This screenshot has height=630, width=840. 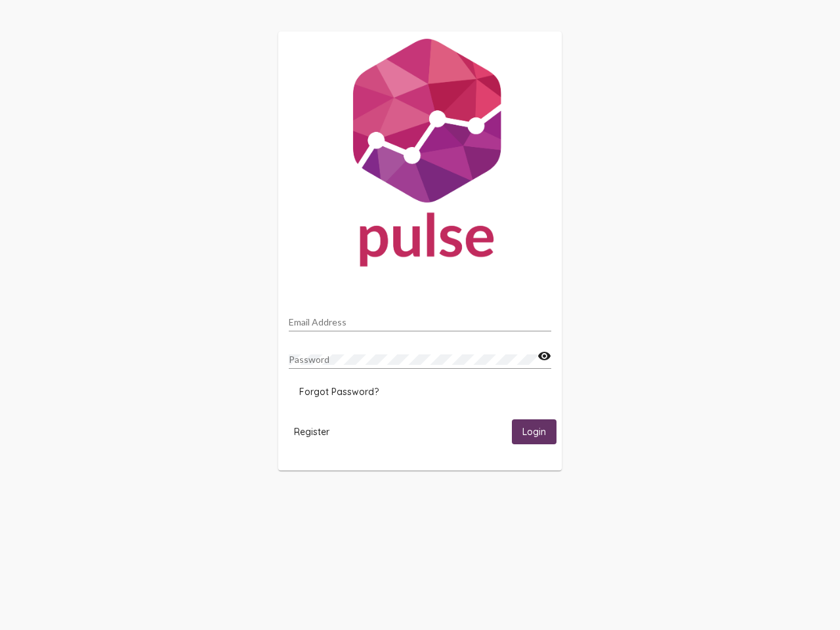 I want to click on span: Login, so click(x=534, y=433).